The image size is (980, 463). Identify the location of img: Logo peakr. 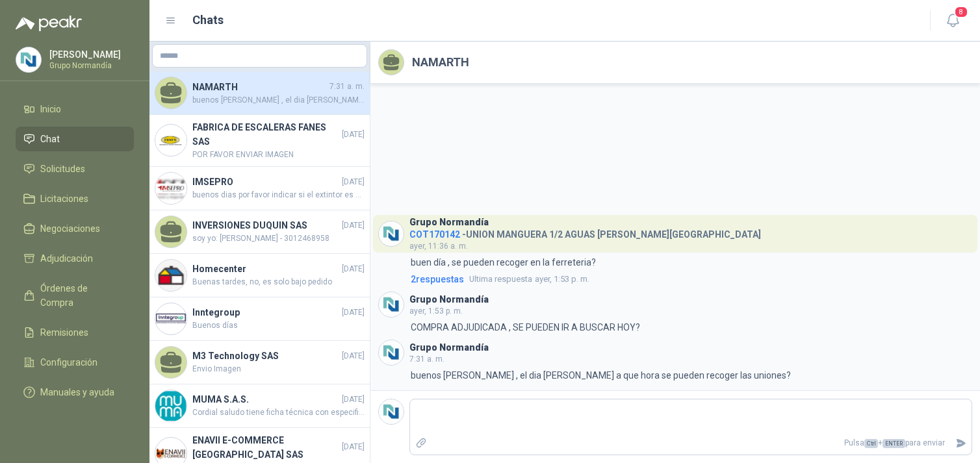
(49, 23).